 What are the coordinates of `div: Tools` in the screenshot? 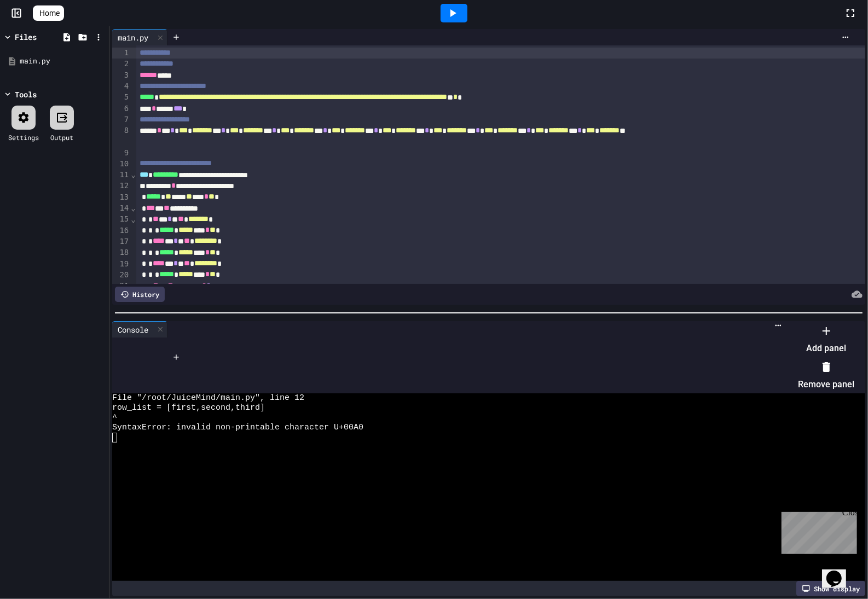 It's located at (26, 94).